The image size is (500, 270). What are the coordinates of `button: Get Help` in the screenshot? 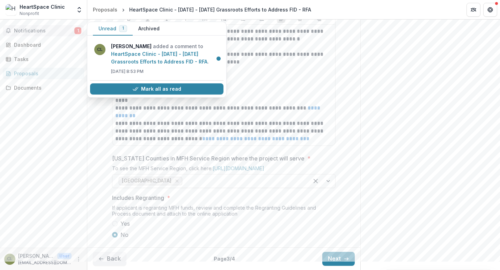 It's located at (490, 10).